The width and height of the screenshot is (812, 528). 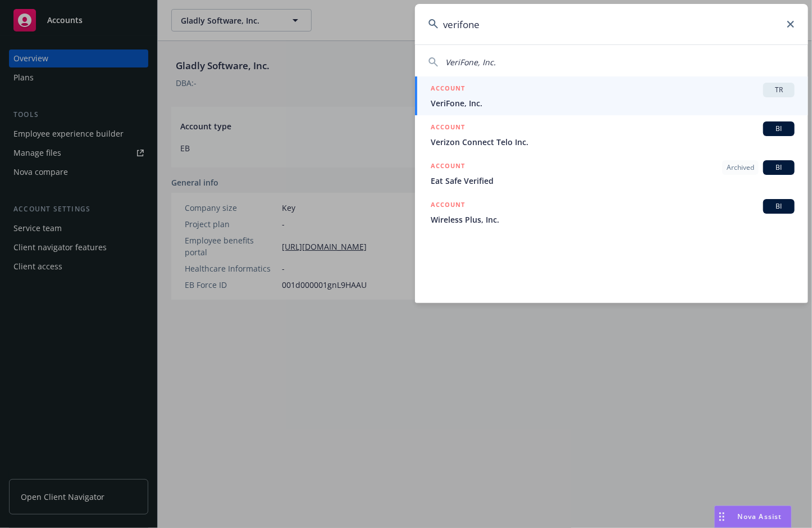 What do you see at coordinates (611, 24) in the screenshot?
I see `input: Search...` at bounding box center [611, 24].